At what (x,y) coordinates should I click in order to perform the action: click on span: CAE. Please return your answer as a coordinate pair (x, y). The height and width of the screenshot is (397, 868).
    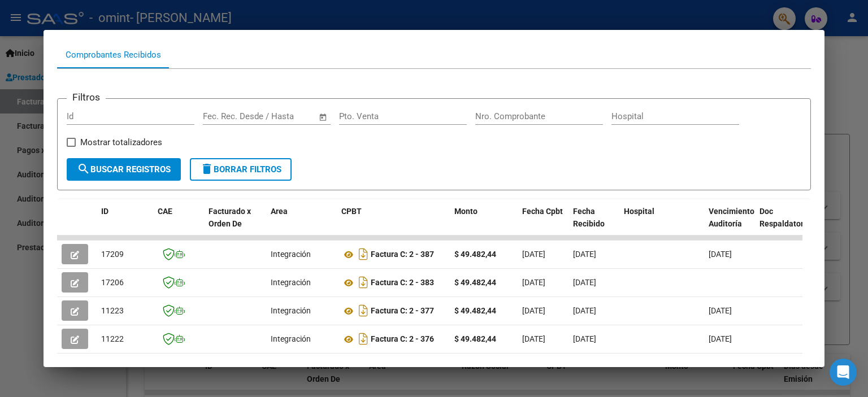
    Looking at the image, I should click on (165, 211).